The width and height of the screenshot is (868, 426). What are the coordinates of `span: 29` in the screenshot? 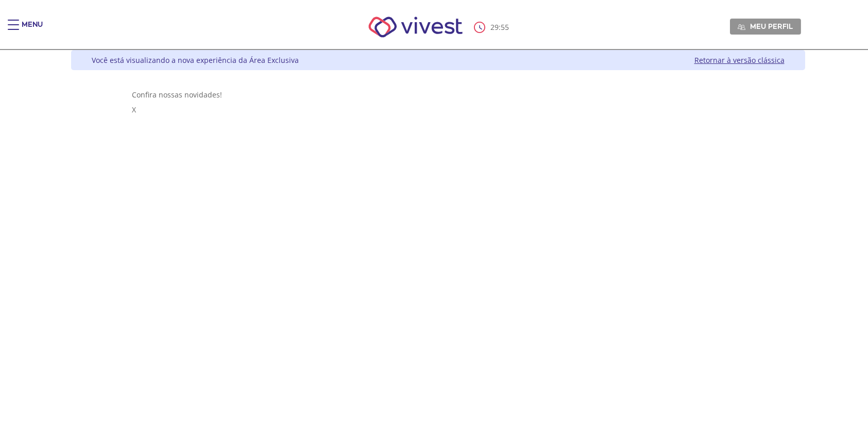 It's located at (494, 27).